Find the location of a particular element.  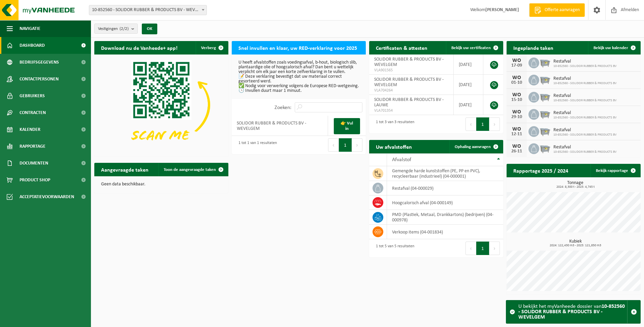

p: U heeft afvalstoffen zoals voedingsafval, b-hout, biologisch slib, plantaardige olie of hoogcalor... is located at coordinates (299, 77).